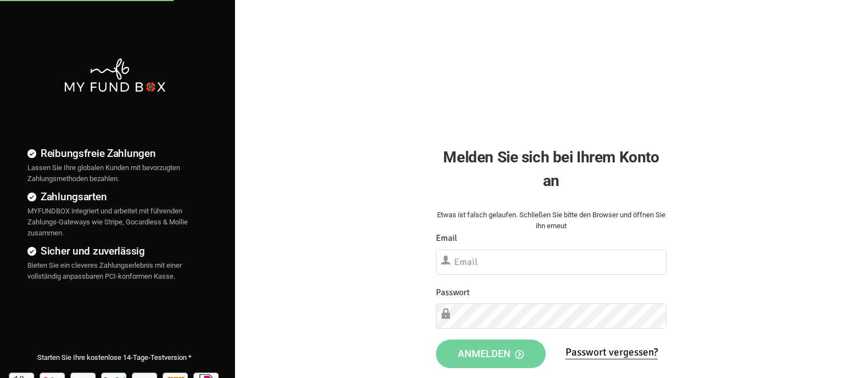 Image resolution: width=868 pixels, height=378 pixels. I want to click on input: Email, so click(551, 262).